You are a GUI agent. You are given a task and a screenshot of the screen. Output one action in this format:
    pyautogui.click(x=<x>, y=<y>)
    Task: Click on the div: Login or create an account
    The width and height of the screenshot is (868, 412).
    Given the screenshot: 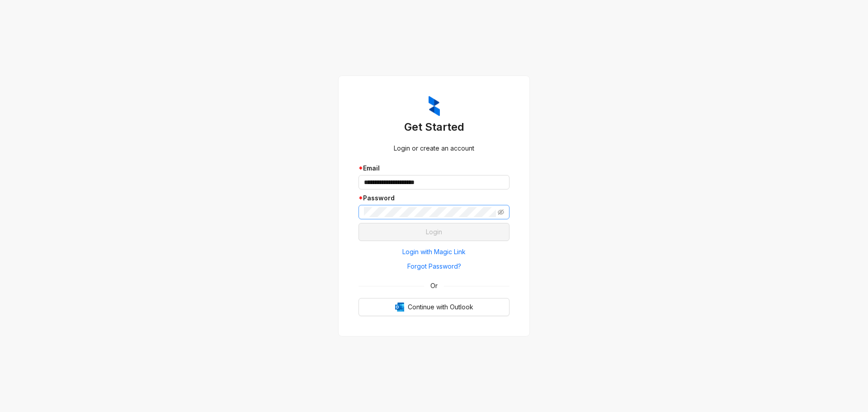 What is the action you would take?
    pyautogui.click(x=434, y=148)
    